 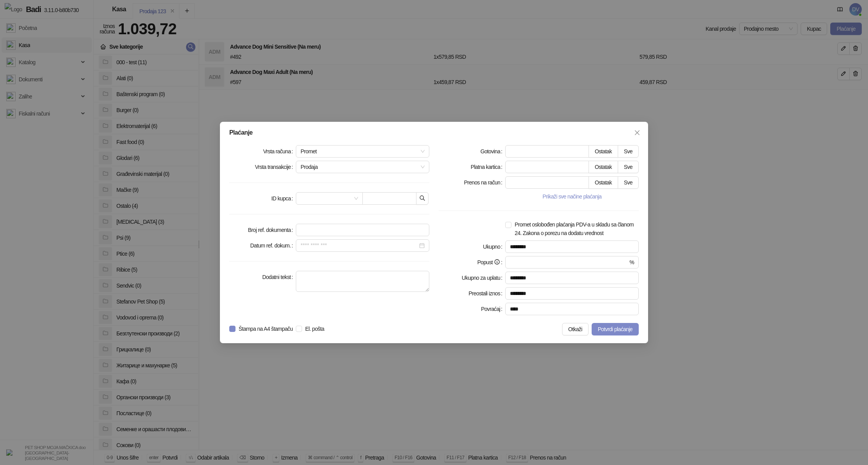 What do you see at coordinates (575, 229) in the screenshot?
I see `span: Promet oslobođen plaćanja PDV-a u skladu sa članom 24. Zakona o porezu na dodatu vrednost` at bounding box center [575, 229].